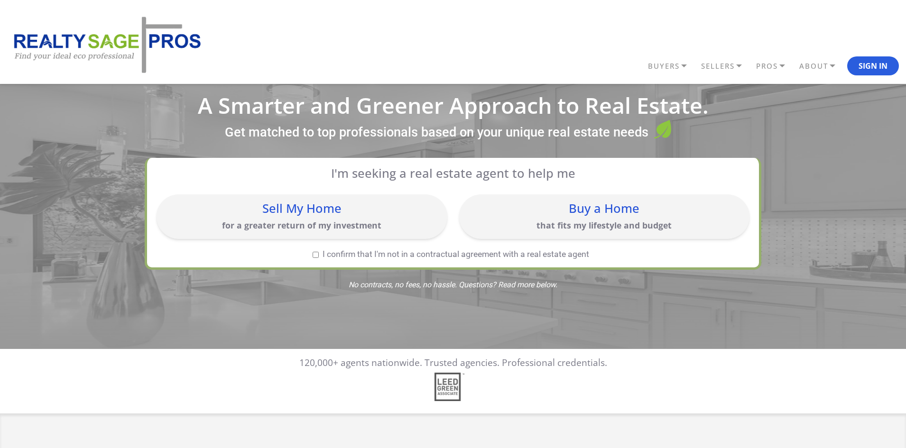 The image size is (906, 448). I want to click on a: BUYERS, so click(672, 66).